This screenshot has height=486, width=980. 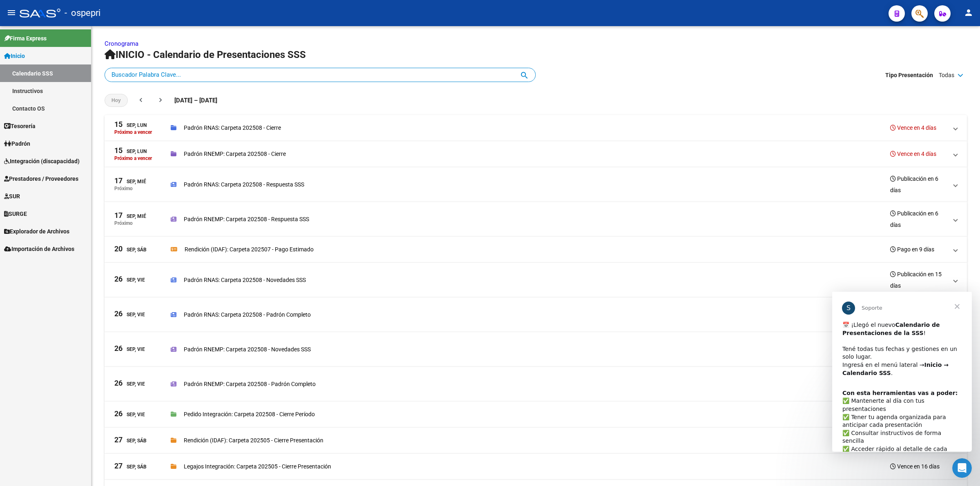 I want to click on span: Soporte, so click(x=40, y=16).